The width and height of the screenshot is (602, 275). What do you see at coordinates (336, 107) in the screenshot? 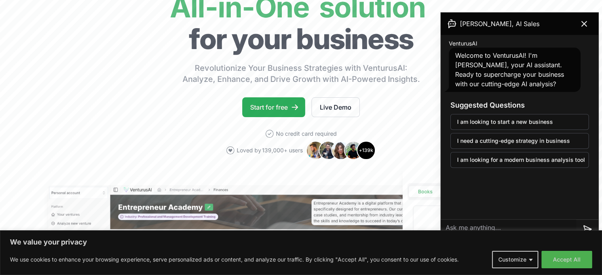
I see `a: Live Demo` at bounding box center [336, 107].